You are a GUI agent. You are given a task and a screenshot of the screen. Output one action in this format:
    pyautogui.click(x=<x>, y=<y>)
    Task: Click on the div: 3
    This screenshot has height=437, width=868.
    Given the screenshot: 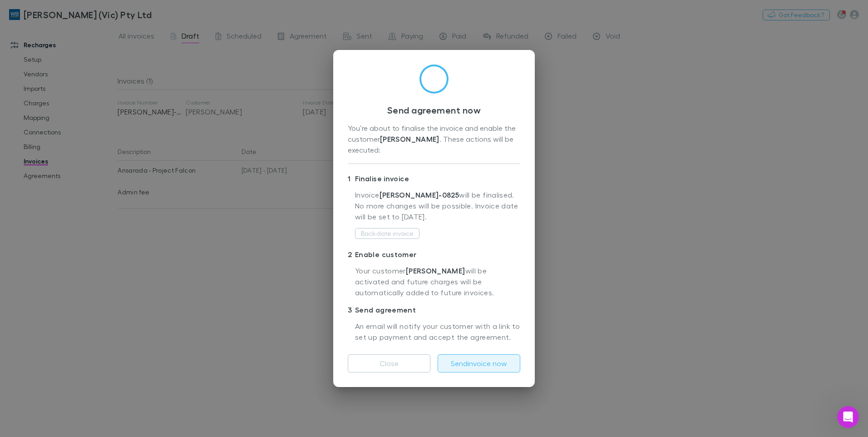 What is the action you would take?
    pyautogui.click(x=351, y=310)
    